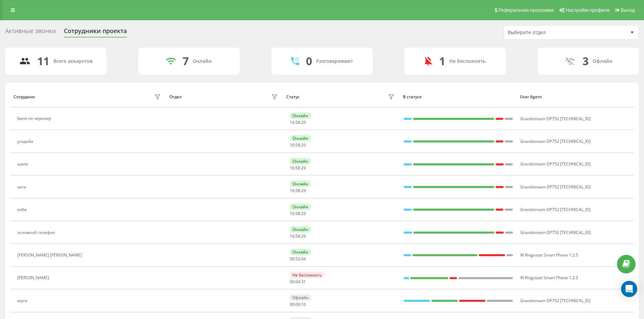 This screenshot has width=644, height=319. I want to click on div: 0, so click(309, 61).